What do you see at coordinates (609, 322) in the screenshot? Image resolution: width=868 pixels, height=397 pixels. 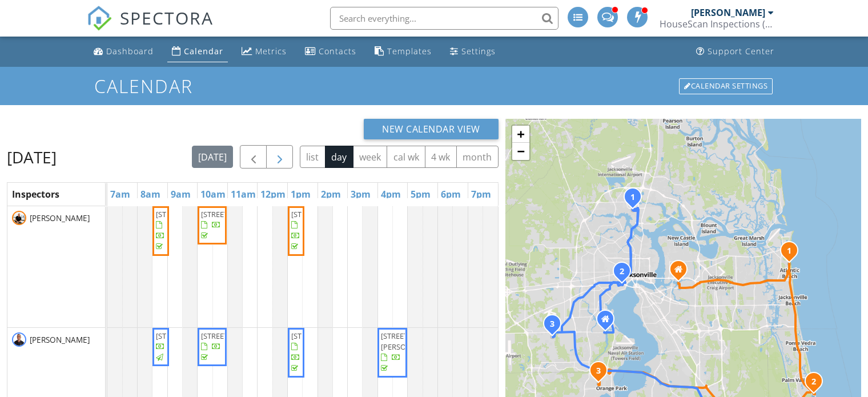 I see `div: 5375 Ortega Farms Blvd Apt 302, Jacksonville FL 32210` at bounding box center [609, 322].